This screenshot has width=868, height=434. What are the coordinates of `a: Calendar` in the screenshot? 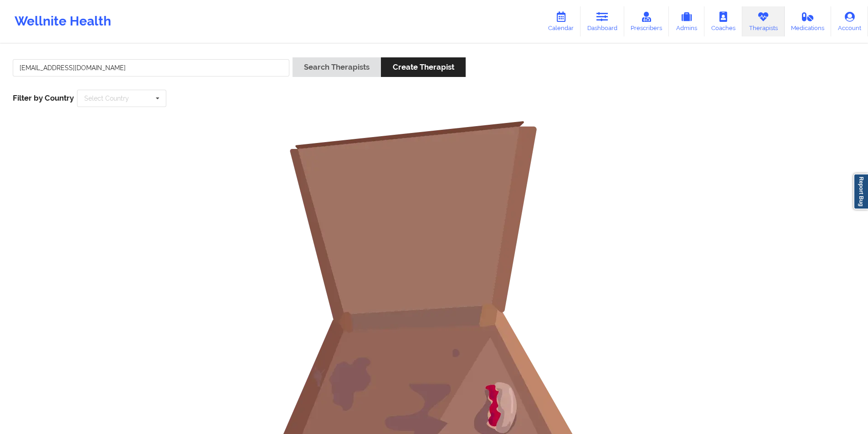 It's located at (561, 21).